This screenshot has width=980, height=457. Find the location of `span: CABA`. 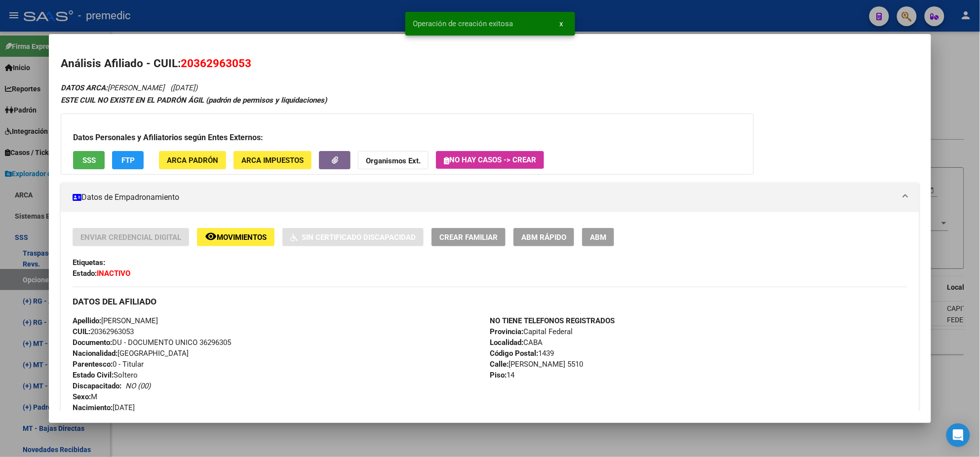

span: CABA is located at coordinates (516, 343).